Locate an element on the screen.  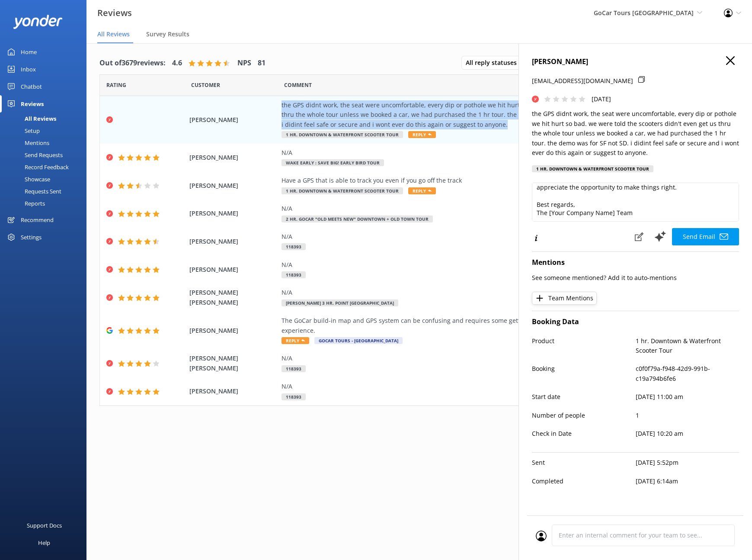
h4: Out of 3679 reviews: is located at coordinates (132, 63).